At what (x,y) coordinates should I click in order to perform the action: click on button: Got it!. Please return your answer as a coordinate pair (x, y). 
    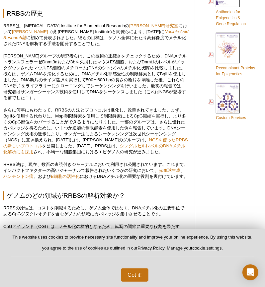
    Looking at the image, I should click on (135, 275).